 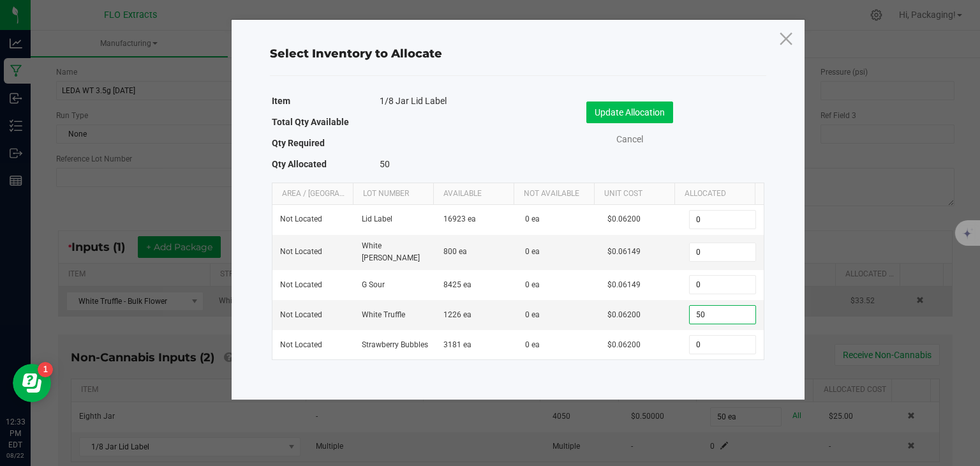 I want to click on button: Update Allocation, so click(x=630, y=113).